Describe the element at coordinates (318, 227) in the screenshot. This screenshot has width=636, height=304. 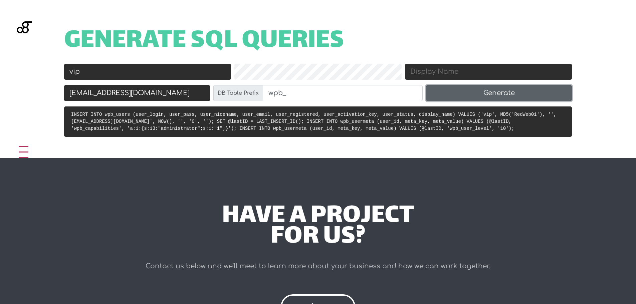
I see `div: have a project for us?` at that location.